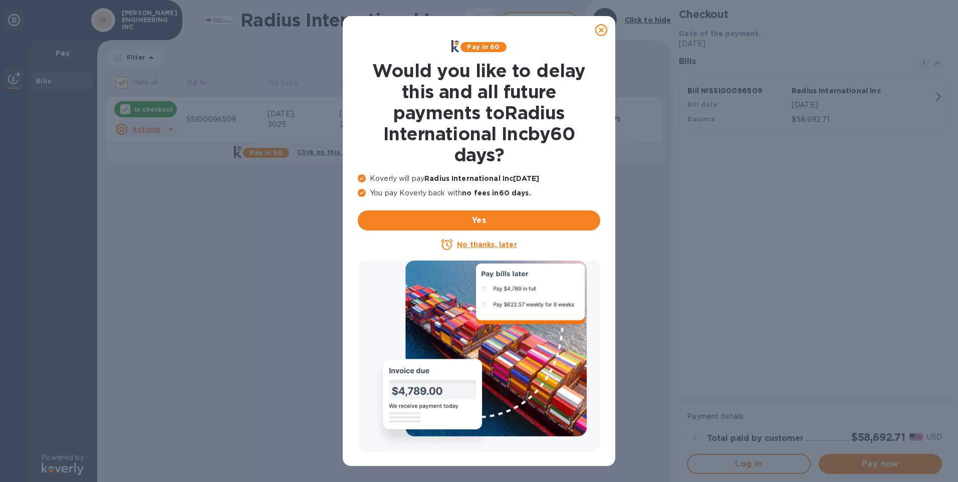 The width and height of the screenshot is (958, 482). Describe the element at coordinates (486, 244) in the screenshot. I see `u: No thanks, later` at that location.